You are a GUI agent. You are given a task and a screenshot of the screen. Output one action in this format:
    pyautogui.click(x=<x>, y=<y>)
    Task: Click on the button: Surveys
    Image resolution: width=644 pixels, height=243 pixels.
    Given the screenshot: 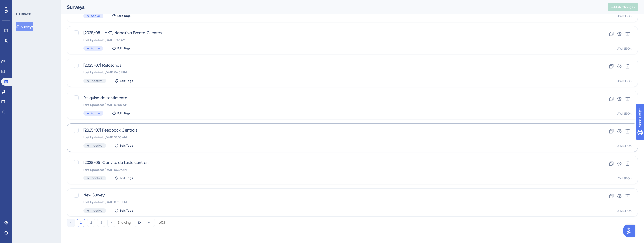 What is the action you would take?
    pyautogui.click(x=25, y=27)
    